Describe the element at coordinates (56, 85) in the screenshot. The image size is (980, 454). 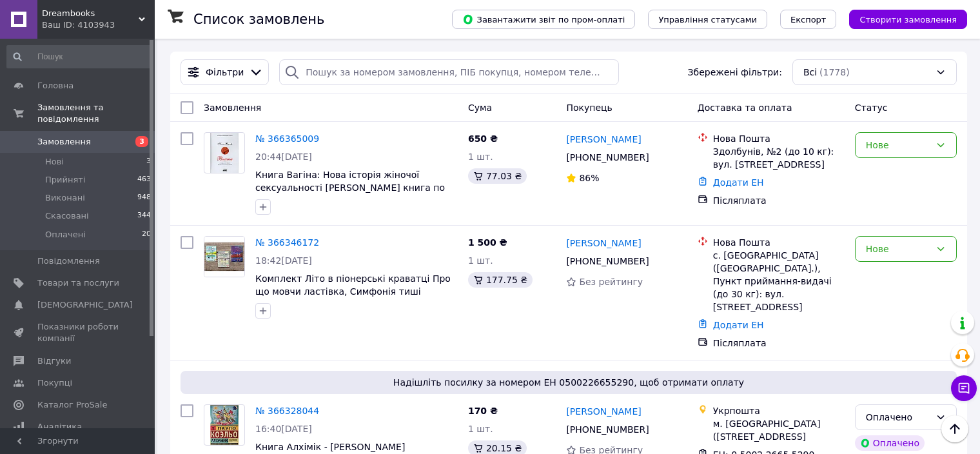
I see `span: Головна` at that location.